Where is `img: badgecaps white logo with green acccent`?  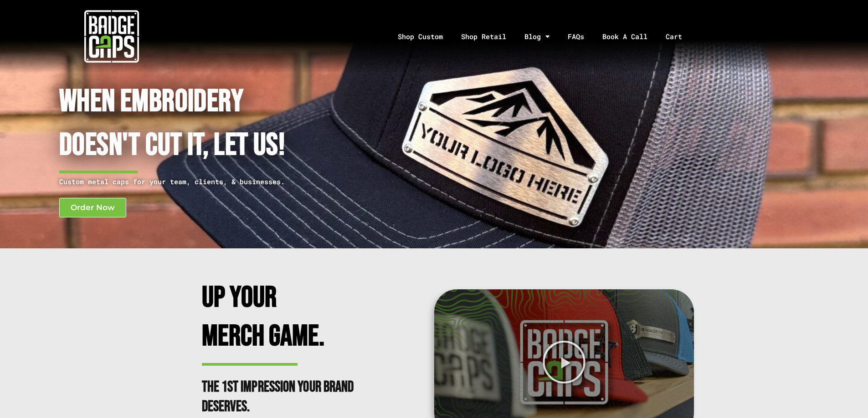
img: badgecaps white logo with green acccent is located at coordinates (112, 36).